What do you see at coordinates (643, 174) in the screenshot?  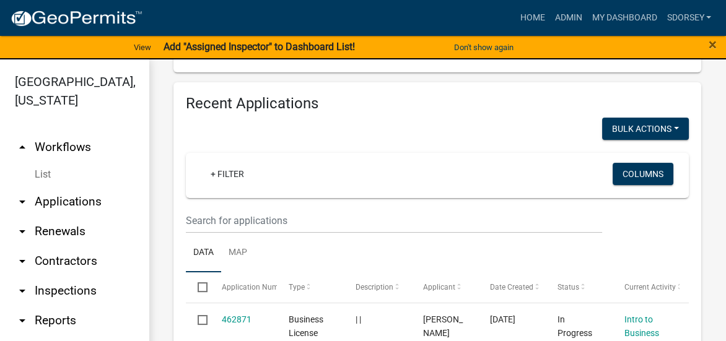 I see `button: Columns` at bounding box center [643, 174].